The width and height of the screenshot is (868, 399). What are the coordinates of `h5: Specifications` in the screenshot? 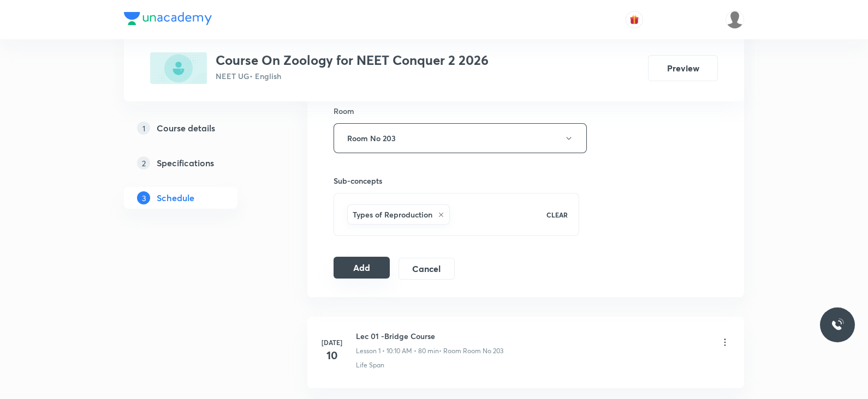 It's located at (185, 163).